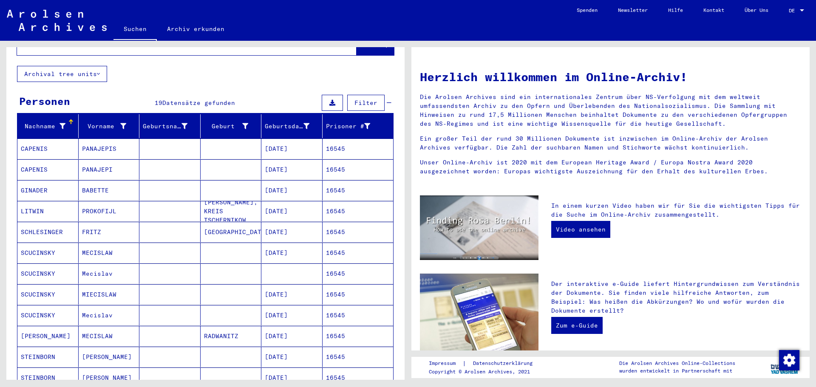 Image resolution: width=816 pixels, height=387 pixels. What do you see at coordinates (577, 325) in the screenshot?
I see `a: Zum e-Guide` at bounding box center [577, 325].